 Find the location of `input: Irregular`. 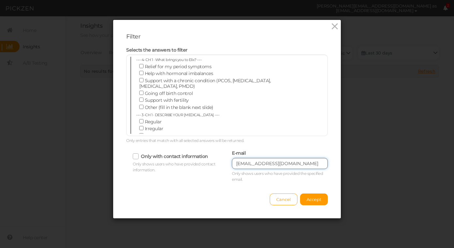

input: Irregular is located at coordinates (141, 128).